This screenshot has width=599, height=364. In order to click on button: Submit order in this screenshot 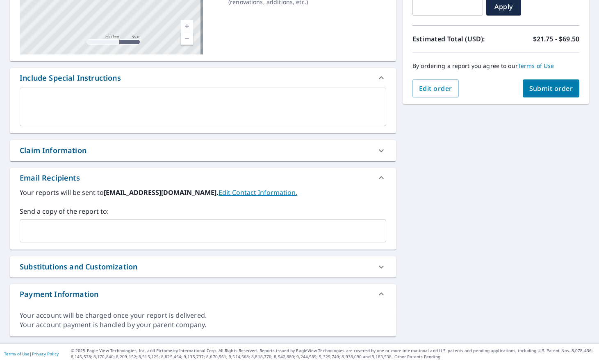, I will do `click(551, 88)`.